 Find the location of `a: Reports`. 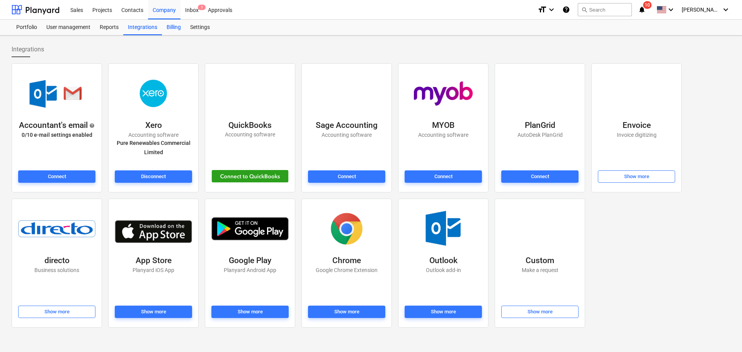

a: Reports is located at coordinates (109, 27).